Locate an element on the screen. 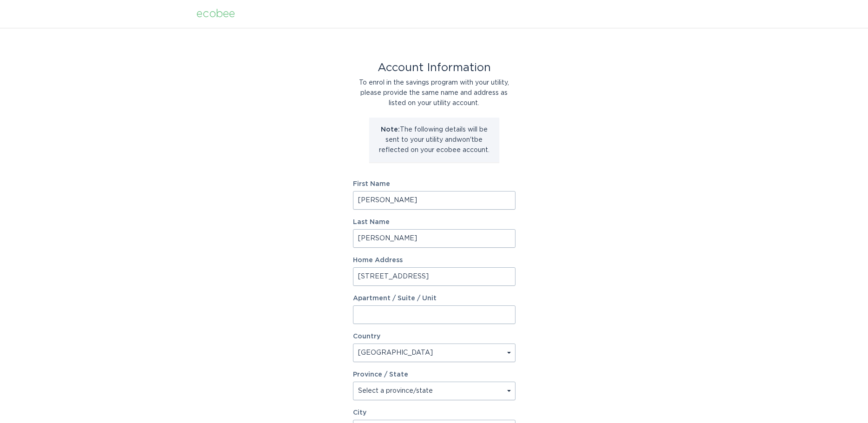 The image size is (868, 423). label: Last Name is located at coordinates (434, 222).